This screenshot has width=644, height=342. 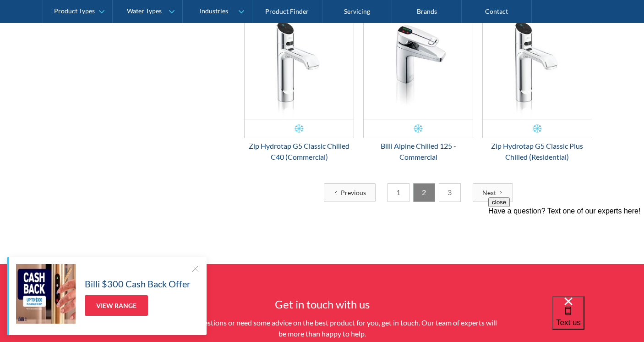 What do you see at coordinates (398, 192) in the screenshot?
I see `a: 1` at bounding box center [398, 192].